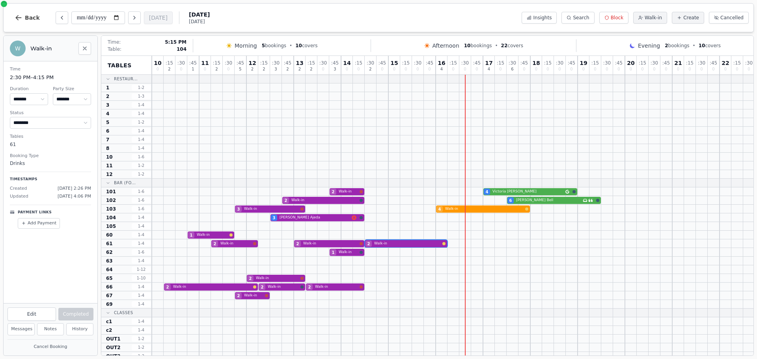 Image resolution: width=757 pixels, height=359 pixels. I want to click on button: Next day, so click(134, 18).